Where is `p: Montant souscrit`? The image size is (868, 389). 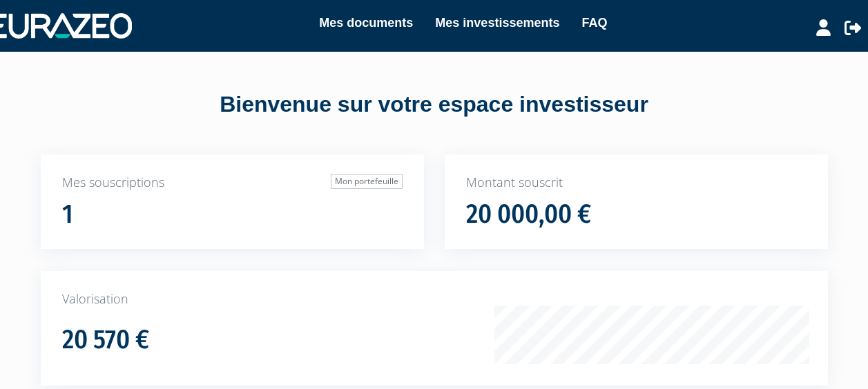 p: Montant souscrit is located at coordinates (636, 183).